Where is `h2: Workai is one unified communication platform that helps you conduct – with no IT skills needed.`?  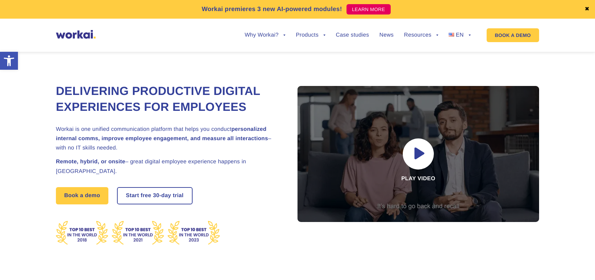 h2: Workai is one unified communication platform that helps you conduct – with no IT skills needed. is located at coordinates (168, 139).